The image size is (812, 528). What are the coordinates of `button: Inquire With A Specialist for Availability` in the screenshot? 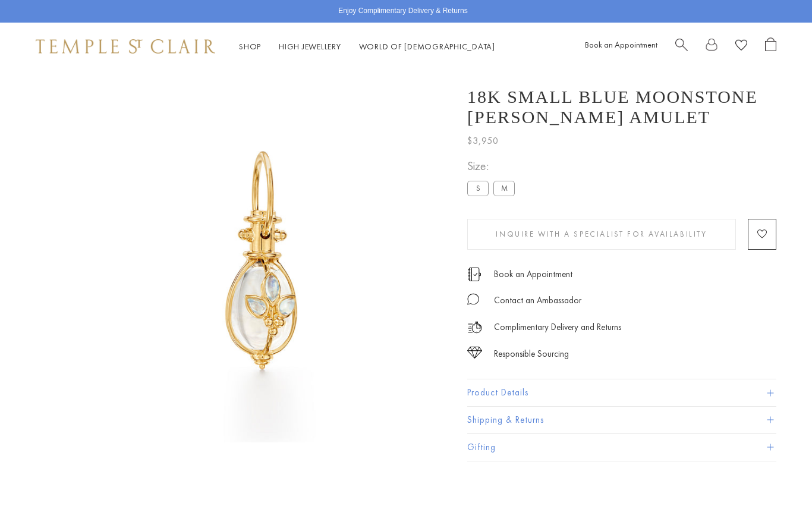 It's located at (602, 235).